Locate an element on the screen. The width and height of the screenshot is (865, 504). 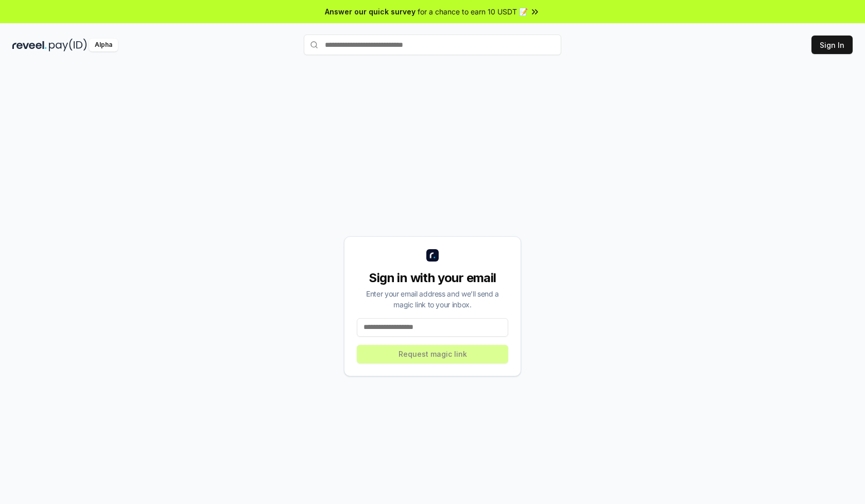
span: for a chance to earn 10 USDT 📝 is located at coordinates (473, 11).